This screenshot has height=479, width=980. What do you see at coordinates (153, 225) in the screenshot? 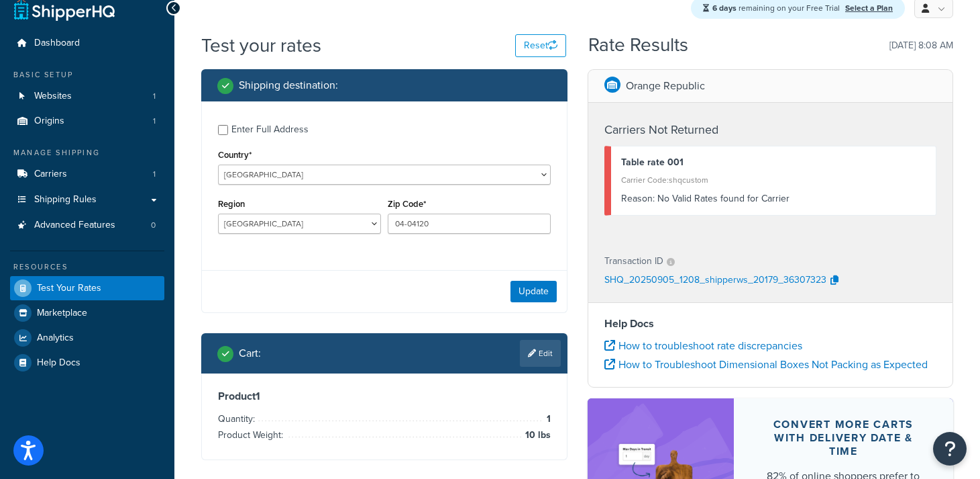
I see `span: 0` at bounding box center [153, 225].